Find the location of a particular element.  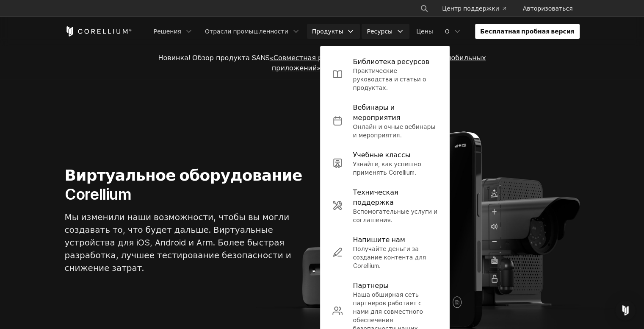

a: Техническая поддержка Вспомогательные услуги и соглашения. is located at coordinates (385, 206).